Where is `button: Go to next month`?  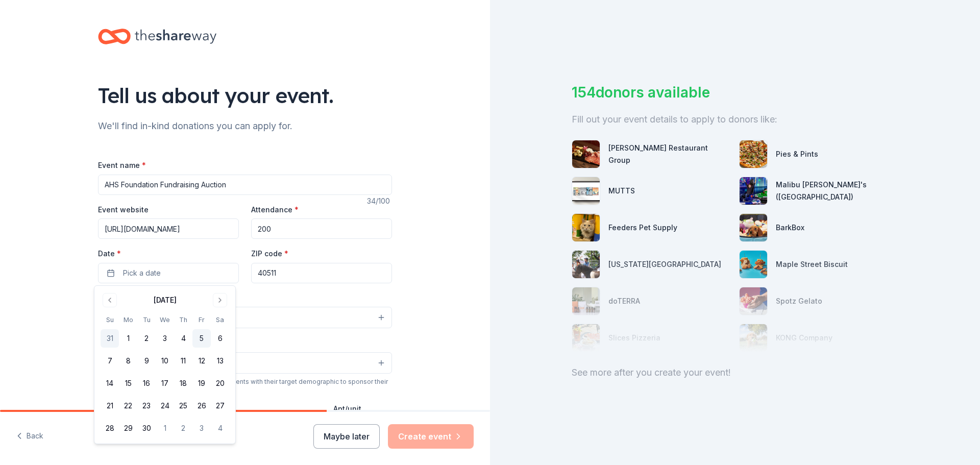
button: Go to next month is located at coordinates (220, 300).